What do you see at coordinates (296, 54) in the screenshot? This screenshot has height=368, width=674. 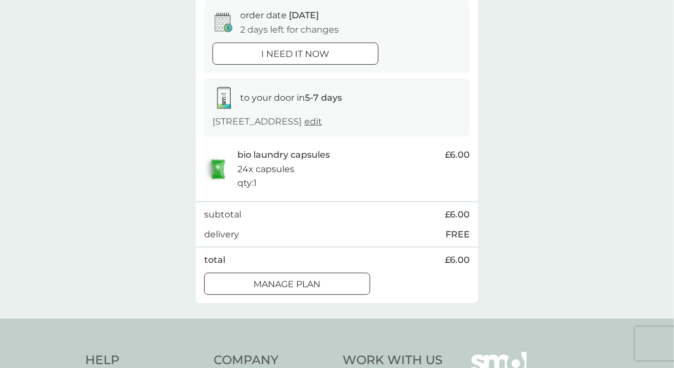 I see `p: i need it now` at bounding box center [296, 54].